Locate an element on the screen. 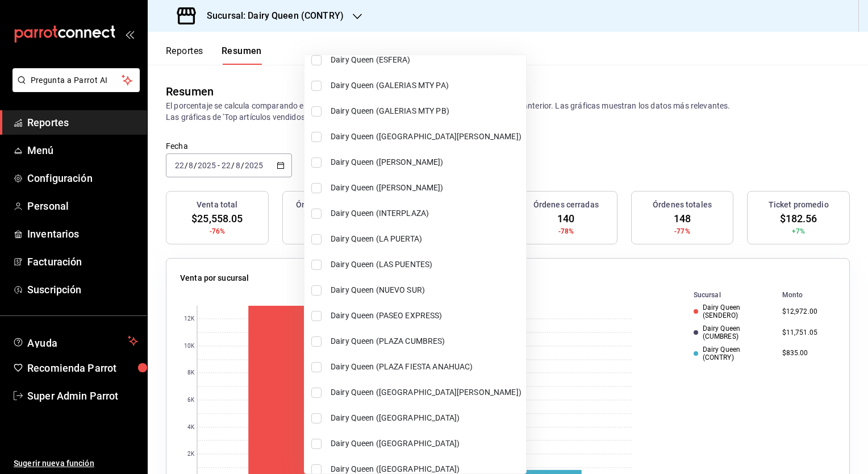 The height and width of the screenshot is (474, 868). span: Dairy Queen (INTERPLAZA) is located at coordinates (426, 213).